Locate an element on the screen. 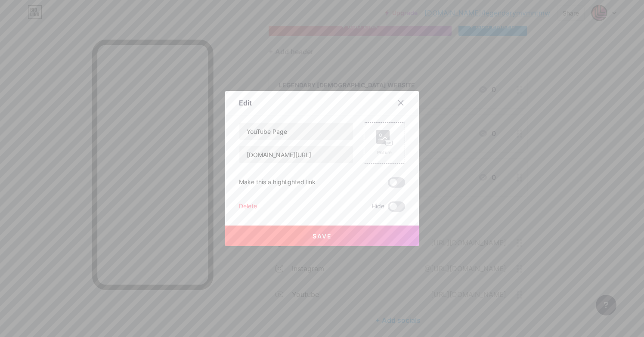  div: Edit is located at coordinates (246, 103).